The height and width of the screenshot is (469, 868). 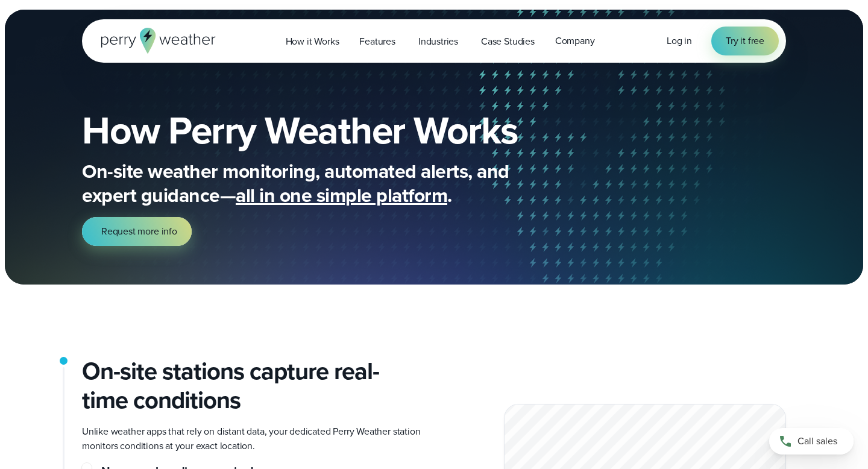 What do you see at coordinates (679, 41) in the screenshot?
I see `a: Log in` at bounding box center [679, 41].